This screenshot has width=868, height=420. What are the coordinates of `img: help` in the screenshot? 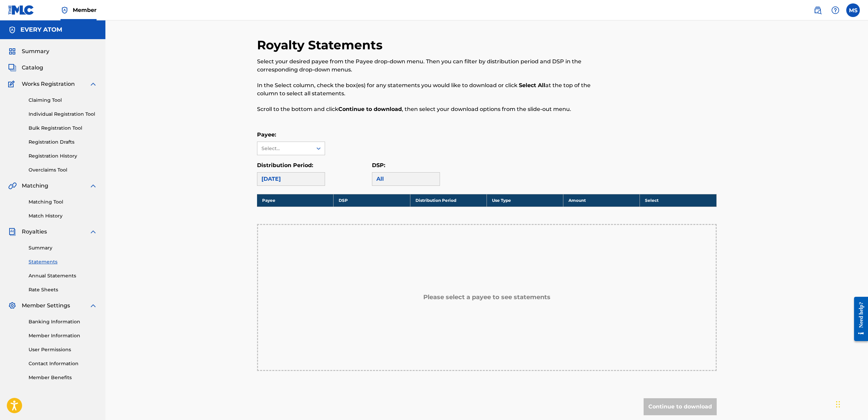 It's located at (835, 10).